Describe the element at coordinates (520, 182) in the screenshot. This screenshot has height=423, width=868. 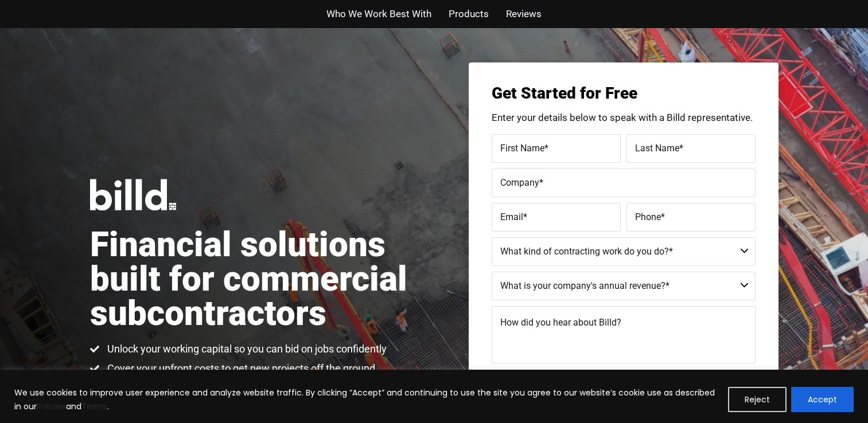
I see `span: Company` at that location.